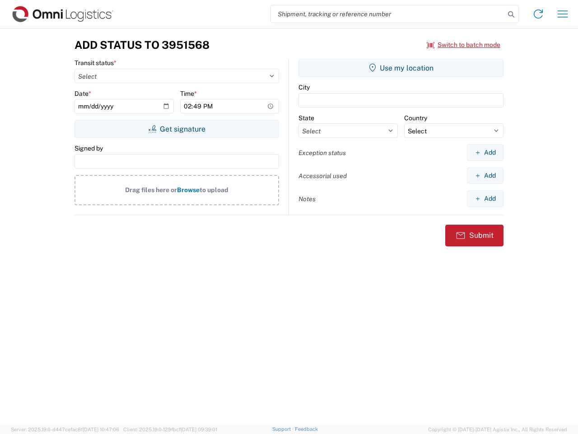 The height and width of the screenshot is (434, 578). What do you see at coordinates (151, 190) in the screenshot?
I see `span: Drag files here or` at bounding box center [151, 190].